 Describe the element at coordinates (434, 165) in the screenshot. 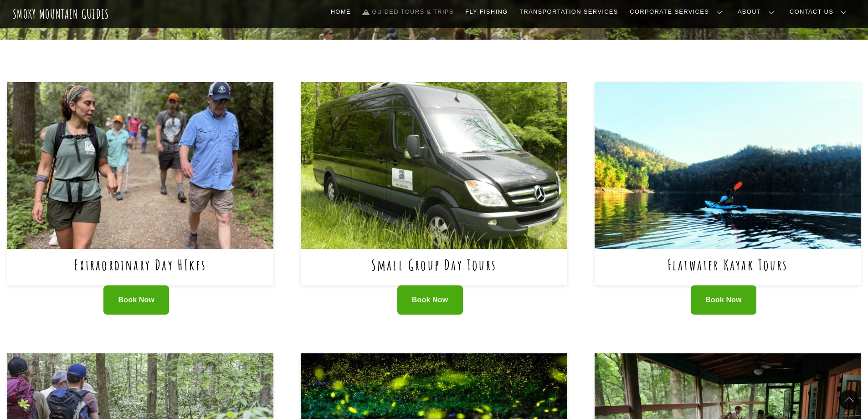

I see `img: Small Group Day Tours` at that location.